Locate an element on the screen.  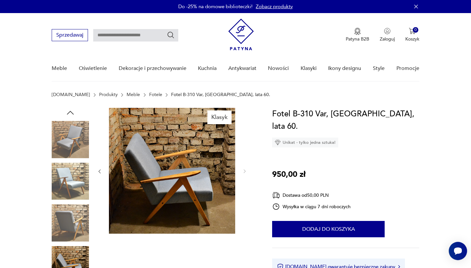
img: Ikonka użytkownika is located at coordinates (387, 31).